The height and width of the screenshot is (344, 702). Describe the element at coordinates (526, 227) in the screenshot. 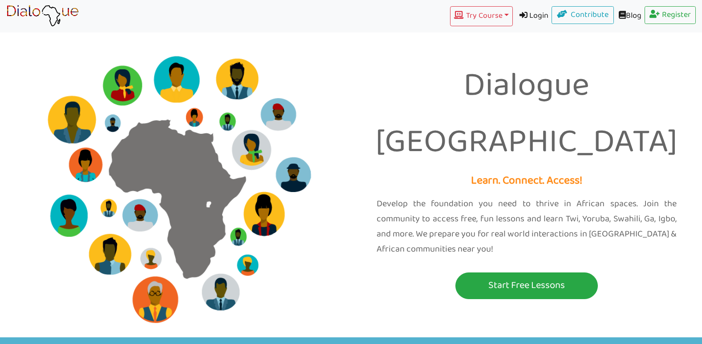

I see `p: Develop the foundation you need to thrive in African spaces. Join the community to access free, f...` at that location.